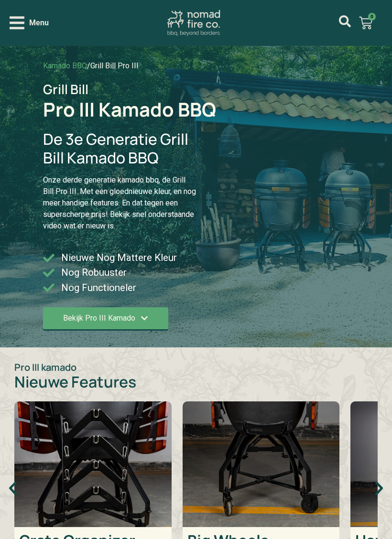 Image resolution: width=392 pixels, height=539 pixels. What do you see at coordinates (65, 89) in the screenshot?
I see `span: Grill Bill` at bounding box center [65, 89].